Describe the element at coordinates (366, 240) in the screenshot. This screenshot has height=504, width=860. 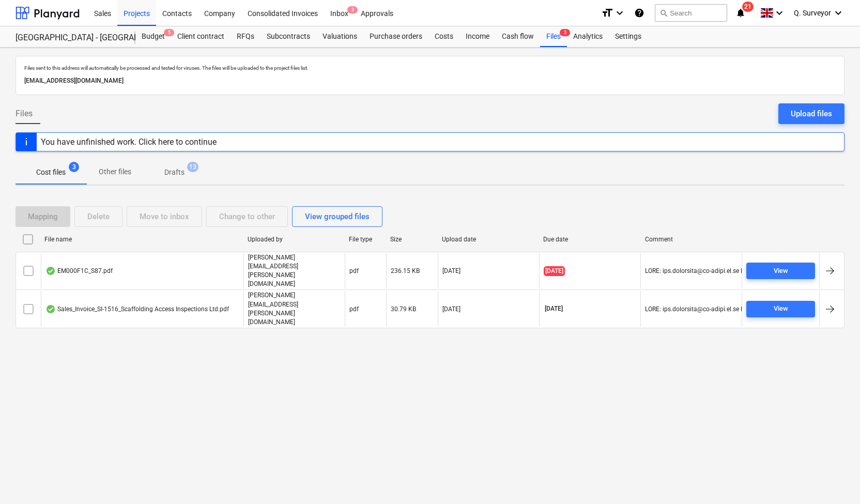
I see `div: File type` at that location.